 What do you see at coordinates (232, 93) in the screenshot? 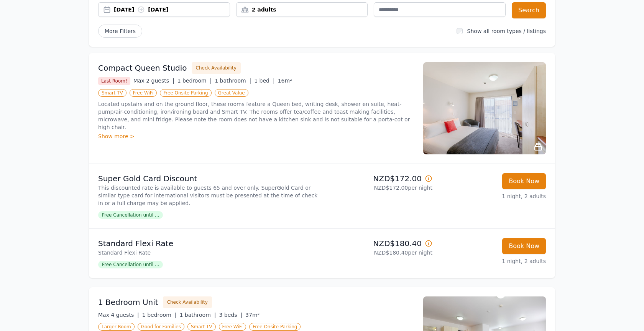
I see `span: Great Value` at bounding box center [232, 93].